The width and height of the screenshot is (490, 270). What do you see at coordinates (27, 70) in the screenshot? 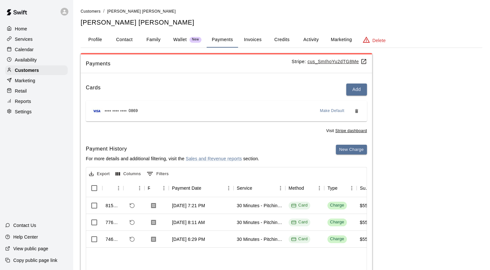
I see `p: Customers` at bounding box center [27, 70].